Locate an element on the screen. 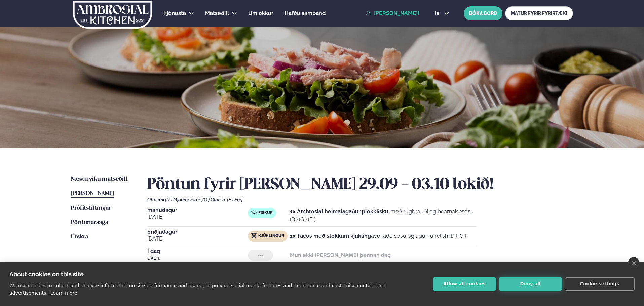  button: Deny all is located at coordinates (530, 284).